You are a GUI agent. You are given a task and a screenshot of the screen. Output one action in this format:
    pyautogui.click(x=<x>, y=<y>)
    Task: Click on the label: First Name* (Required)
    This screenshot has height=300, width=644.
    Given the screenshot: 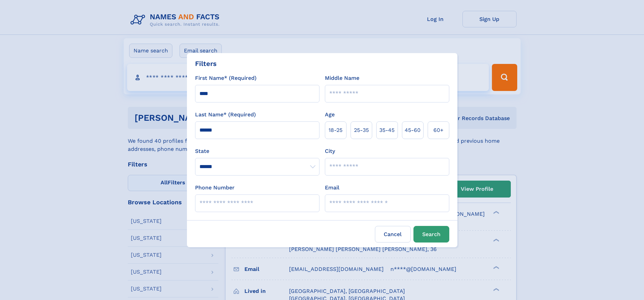 What is the action you would take?
    pyautogui.click(x=226, y=78)
    